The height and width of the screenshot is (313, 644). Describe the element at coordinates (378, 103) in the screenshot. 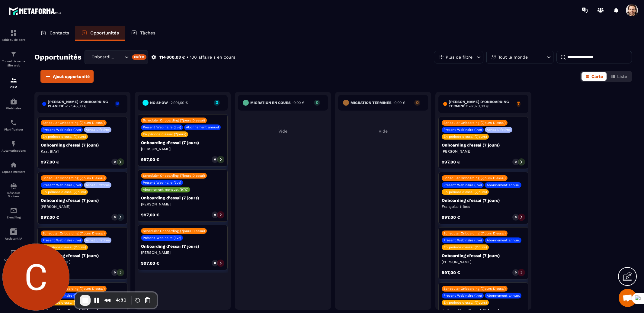

I see `h6: Migration Terminée -` at that location.